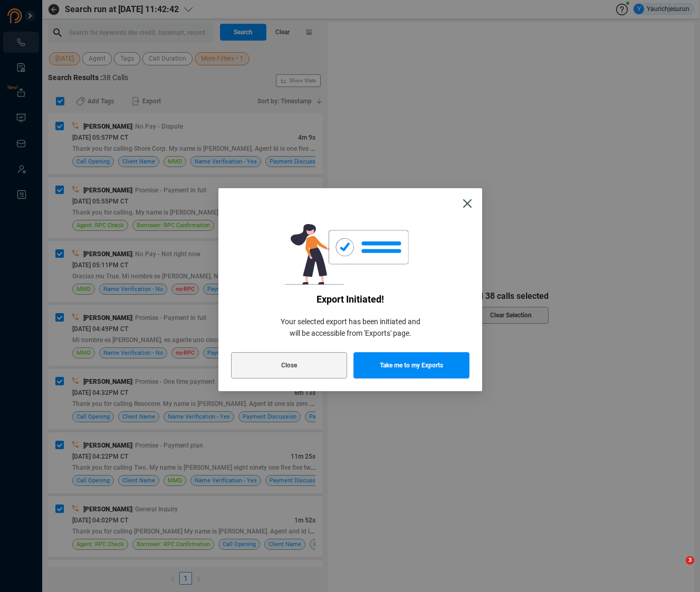  Describe the element at coordinates (350, 321) in the screenshot. I see `span: Your selected export has been initiated and` at that location.